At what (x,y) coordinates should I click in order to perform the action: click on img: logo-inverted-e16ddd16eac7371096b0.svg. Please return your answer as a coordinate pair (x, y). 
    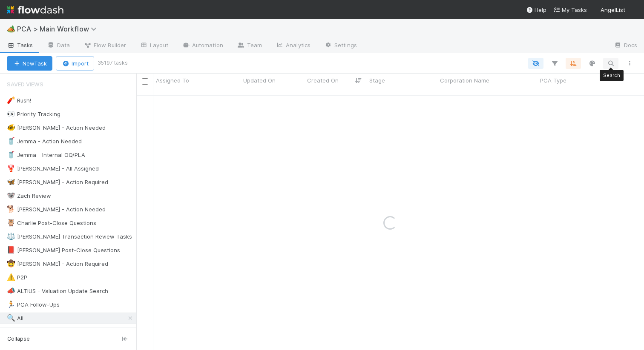
    Looking at the image, I should click on (35, 10).